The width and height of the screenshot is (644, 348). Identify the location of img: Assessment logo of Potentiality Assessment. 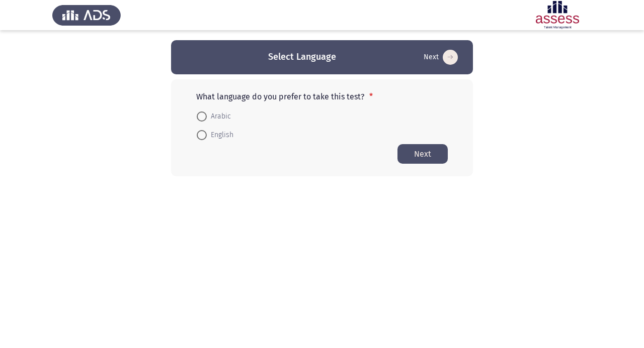
(557, 15).